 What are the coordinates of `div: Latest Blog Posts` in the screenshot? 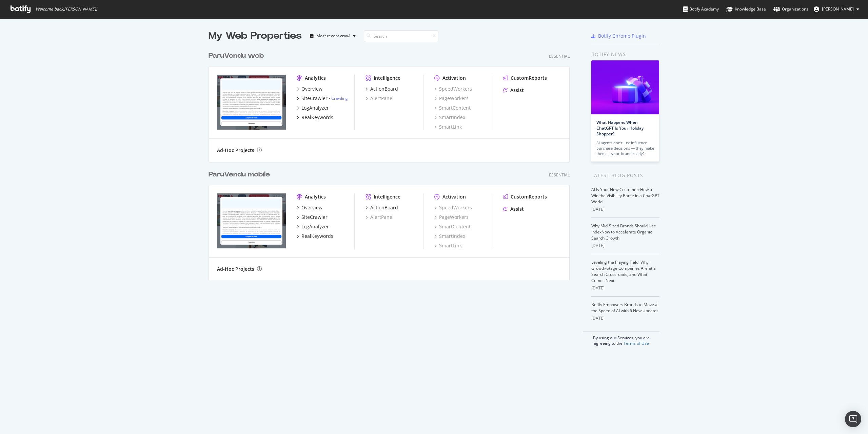 It's located at (625, 176).